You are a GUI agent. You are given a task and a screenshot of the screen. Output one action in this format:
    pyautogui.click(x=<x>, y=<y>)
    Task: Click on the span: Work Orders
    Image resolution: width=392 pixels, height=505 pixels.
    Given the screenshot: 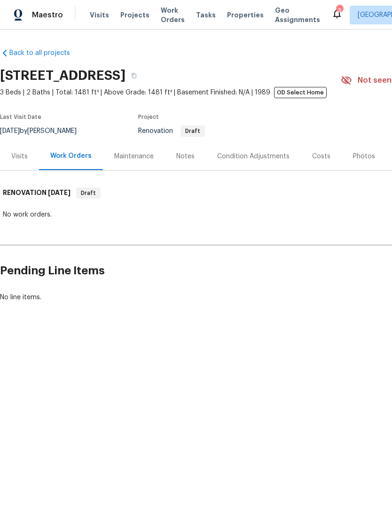 What is the action you would take?
    pyautogui.click(x=172, y=15)
    